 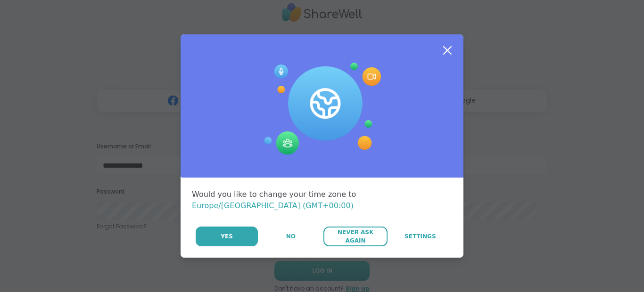 What do you see at coordinates (355, 236) in the screenshot?
I see `span: Never Ask Again` at bounding box center [355, 236].